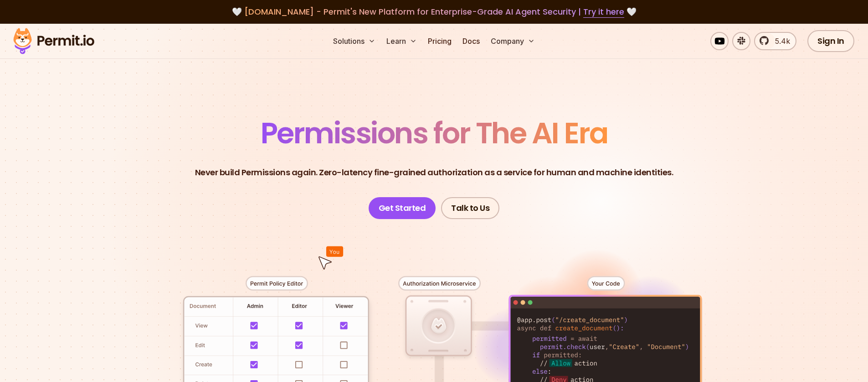  Describe the element at coordinates (604, 12) in the screenshot. I see `a: Try it here` at that location.